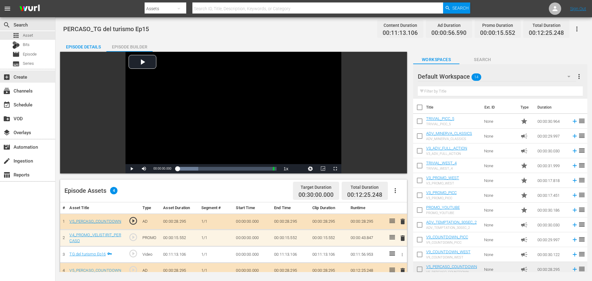 Image resolution: width=592 pixels, height=281 pixels. I want to click on span: Create, so click(7, 77).